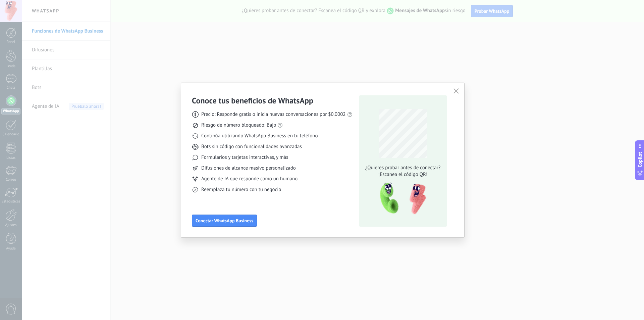 The width and height of the screenshot is (644, 320). I want to click on span: Copilot, so click(640, 160).